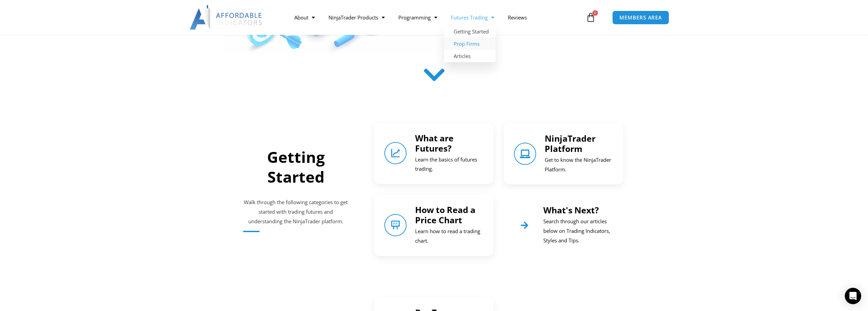 The height and width of the screenshot is (311, 868). Describe the element at coordinates (296, 212) in the screenshot. I see `p: Walk through the following categories to get started with trading futures and understanding the N...` at that location.